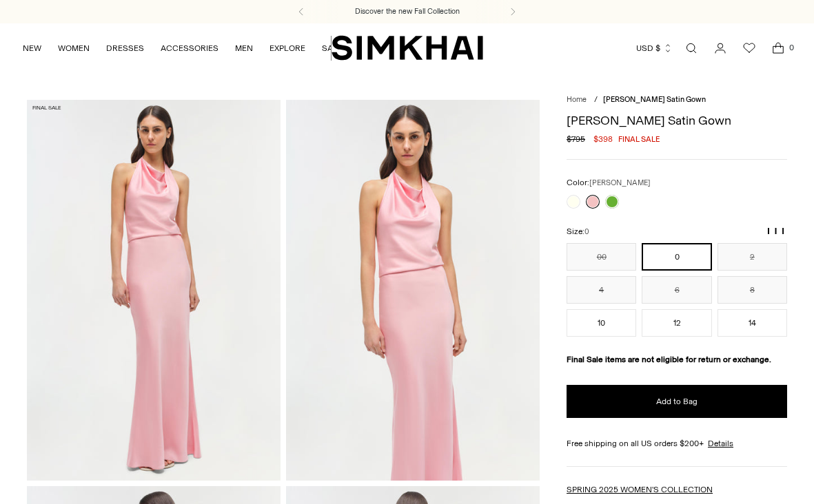 This screenshot has height=504, width=814. I want to click on button: 12, so click(676, 323).